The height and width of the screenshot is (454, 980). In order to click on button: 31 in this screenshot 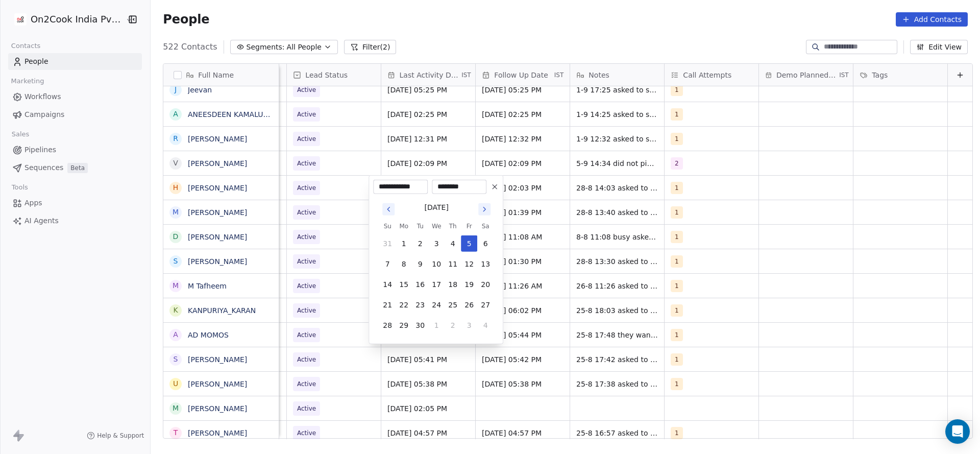, I will do `click(388, 243)`.